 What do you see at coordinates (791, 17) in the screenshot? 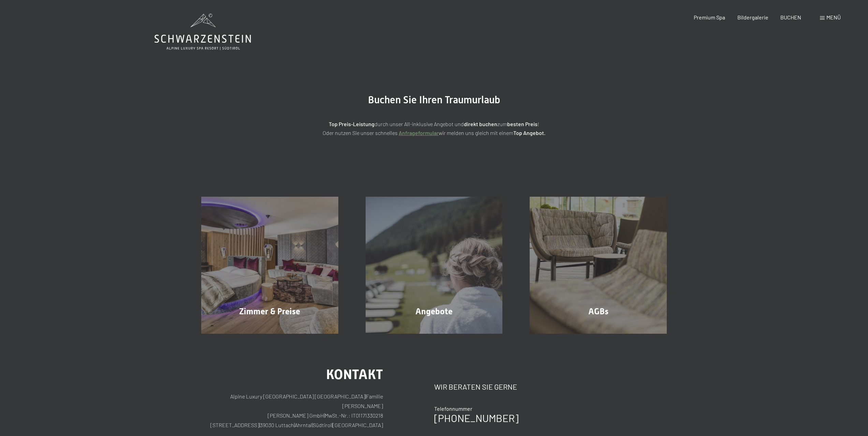
I see `span: BUCHEN` at bounding box center [791, 17].